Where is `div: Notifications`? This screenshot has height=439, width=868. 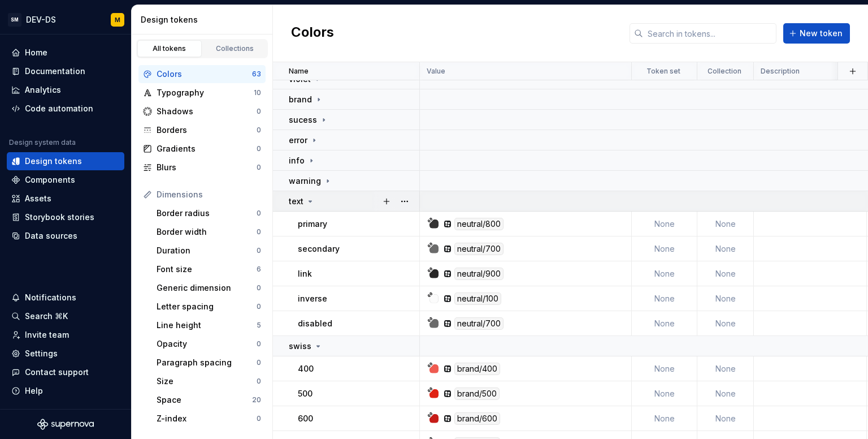 div: Notifications is located at coordinates (50, 297).